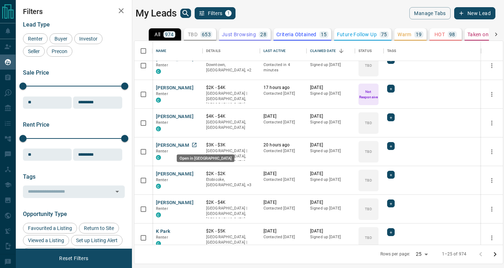  I want to click on p: Not Responsive, so click(368, 94).